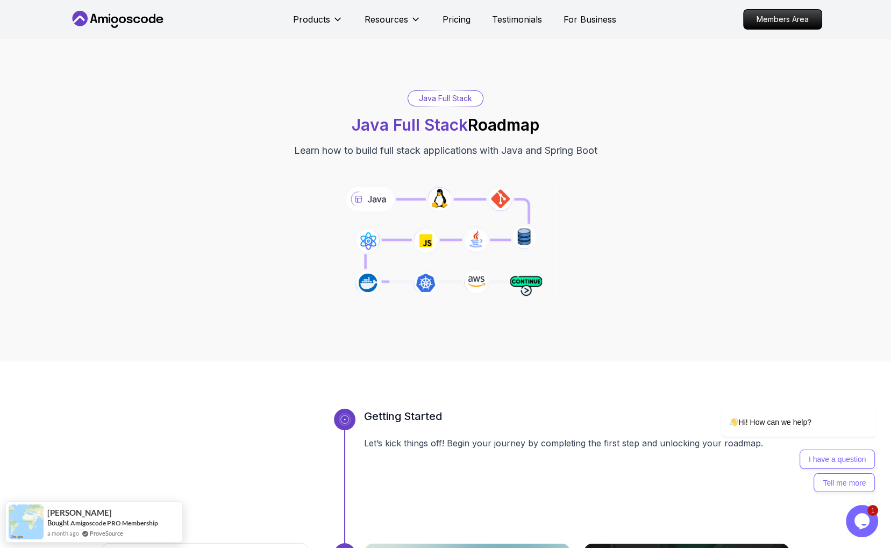 The image size is (891, 548). Describe the element at coordinates (517, 19) in the screenshot. I see `a: Testimonials` at that location.